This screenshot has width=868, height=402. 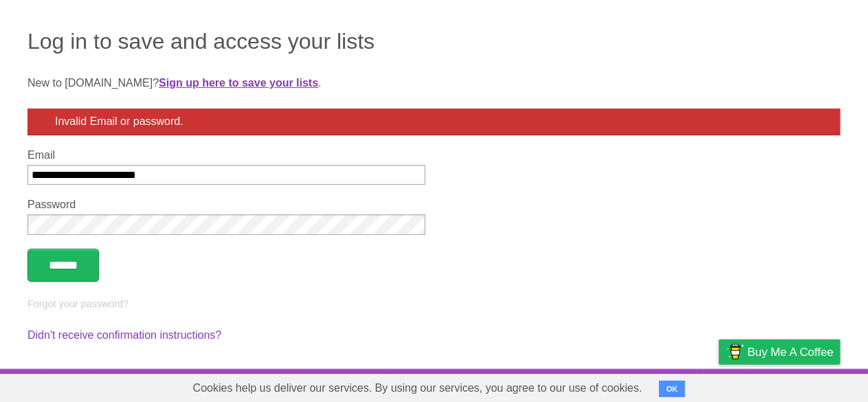 What do you see at coordinates (434, 41) in the screenshot?
I see `h1: Log in to save and access your lists` at bounding box center [434, 41].